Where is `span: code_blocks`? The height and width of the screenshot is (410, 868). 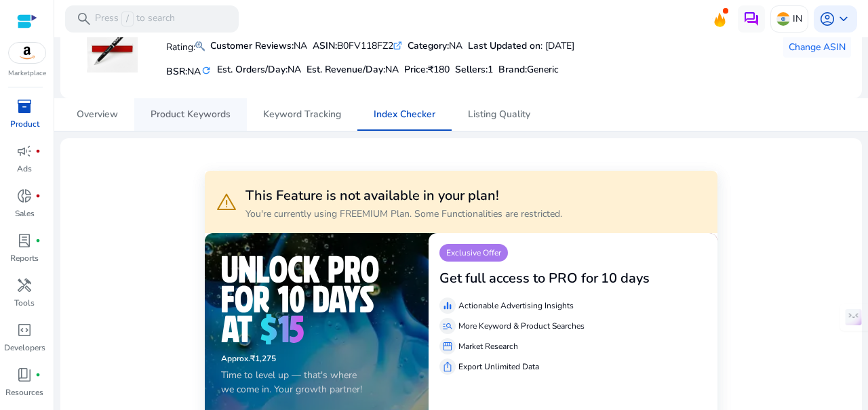 span: code_blocks is located at coordinates (24, 330).